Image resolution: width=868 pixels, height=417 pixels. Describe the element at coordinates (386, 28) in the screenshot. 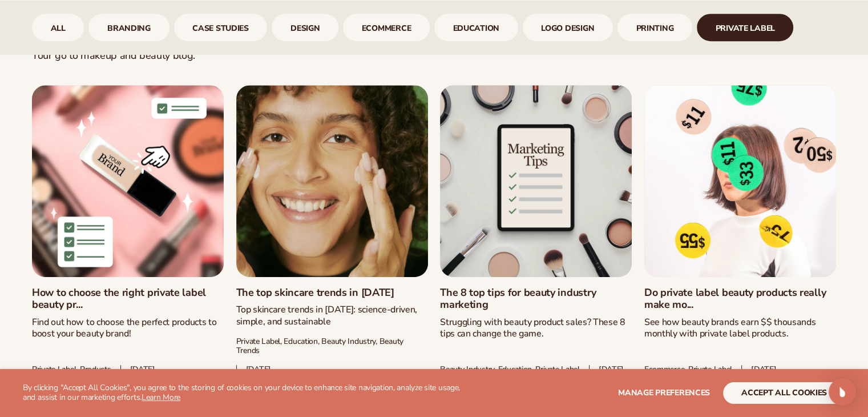

I see `a: ecommerce` at that location.